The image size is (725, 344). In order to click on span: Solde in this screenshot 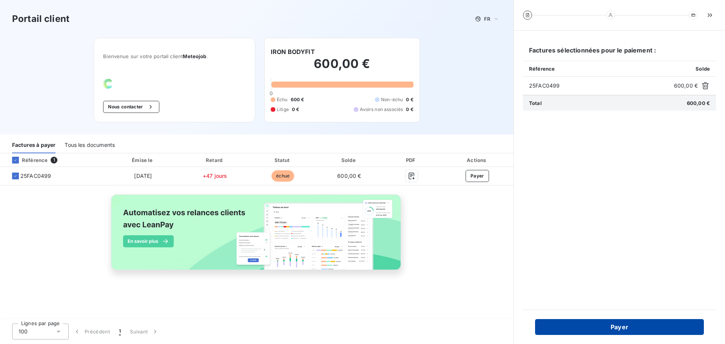, I will do `click(703, 69)`.